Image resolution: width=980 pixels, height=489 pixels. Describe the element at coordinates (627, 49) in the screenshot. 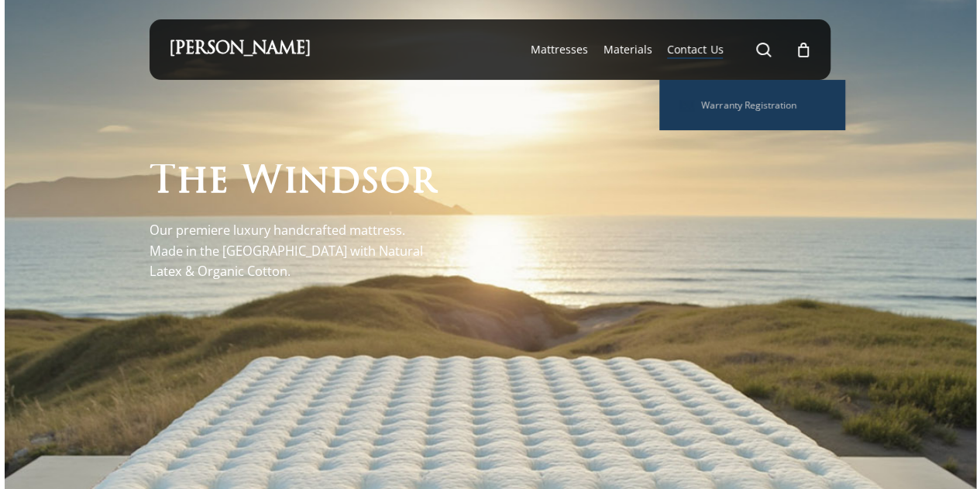

I see `span: Materials` at that location.